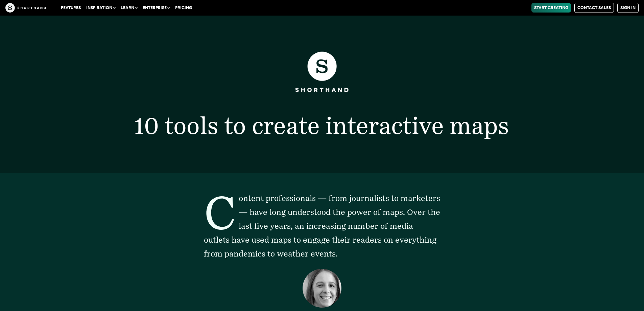 This screenshot has height=311, width=644. What do you see at coordinates (628, 8) in the screenshot?
I see `a: Sign in` at bounding box center [628, 8].